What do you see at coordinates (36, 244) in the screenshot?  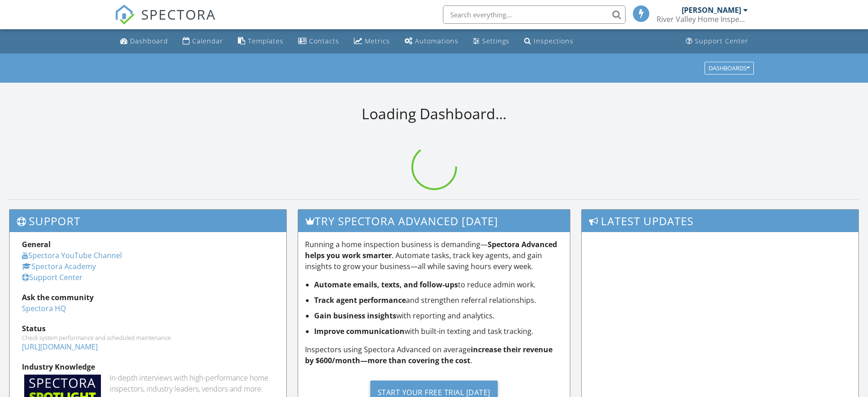 I see `strong: General` at bounding box center [36, 244].